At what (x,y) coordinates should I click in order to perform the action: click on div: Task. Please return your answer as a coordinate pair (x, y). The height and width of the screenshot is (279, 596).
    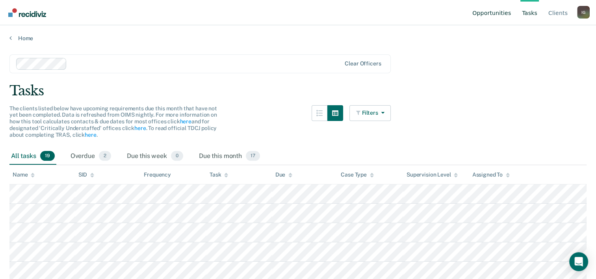
    Looking at the image, I should click on (219, 174).